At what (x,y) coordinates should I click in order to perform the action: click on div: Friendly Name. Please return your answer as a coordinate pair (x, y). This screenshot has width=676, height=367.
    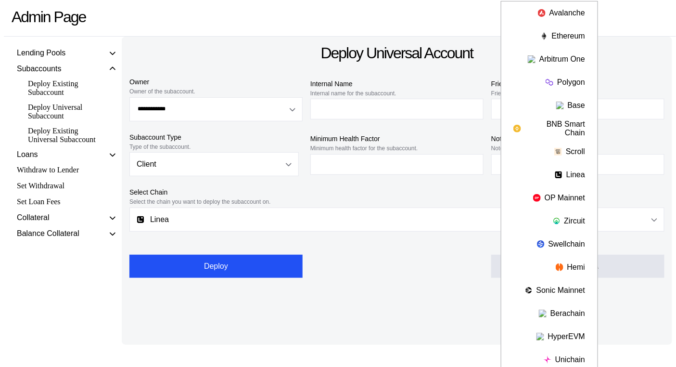
    Looking at the image, I should click on (578, 84).